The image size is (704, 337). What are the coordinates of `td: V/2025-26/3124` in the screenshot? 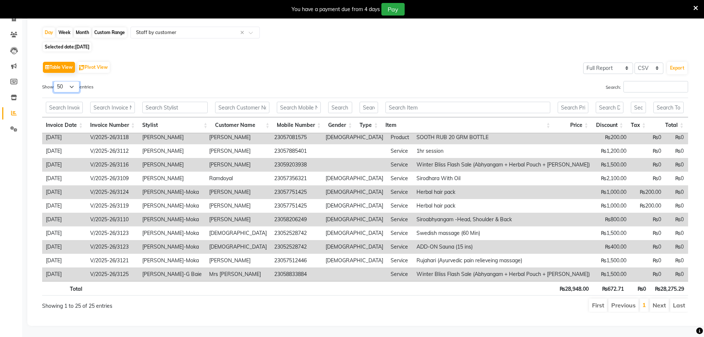 It's located at (112, 192).